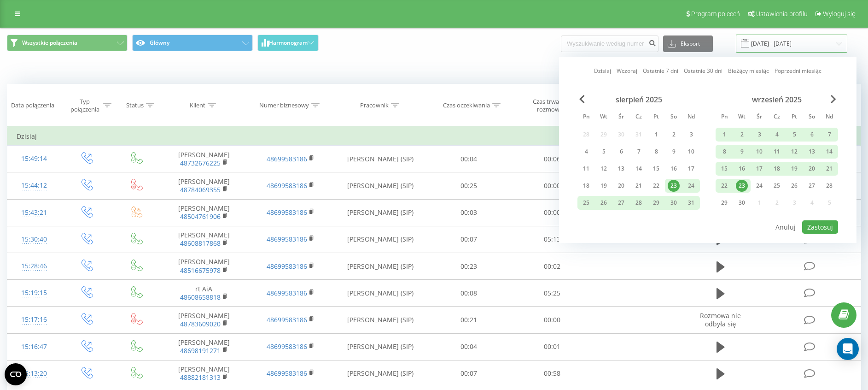 This screenshot has height=390, width=868. I want to click on div: wt 16 wrz 2025, so click(742, 169).